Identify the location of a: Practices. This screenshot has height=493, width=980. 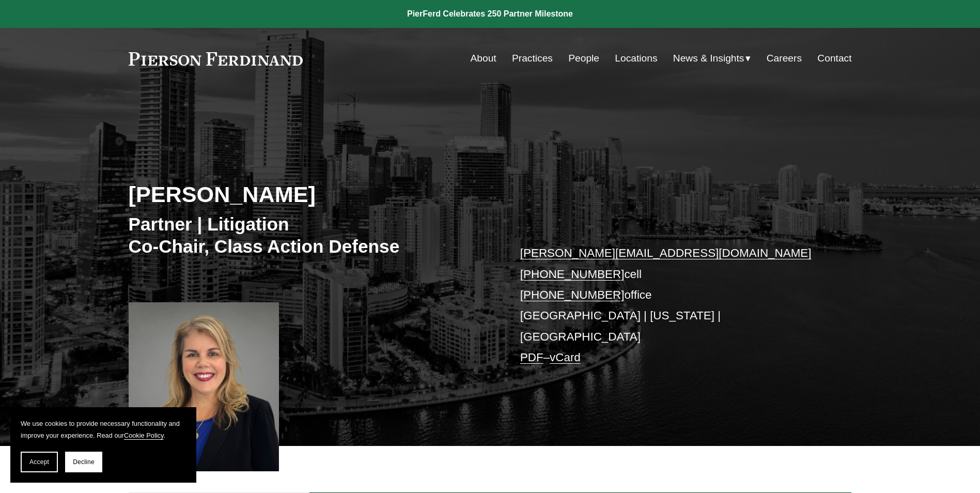
(532, 58).